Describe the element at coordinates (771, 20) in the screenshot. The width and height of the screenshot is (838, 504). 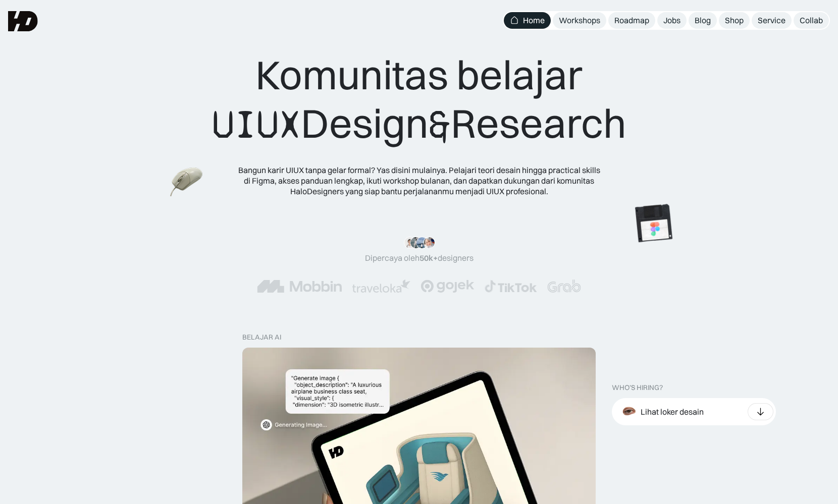
I see `div: Service` at that location.